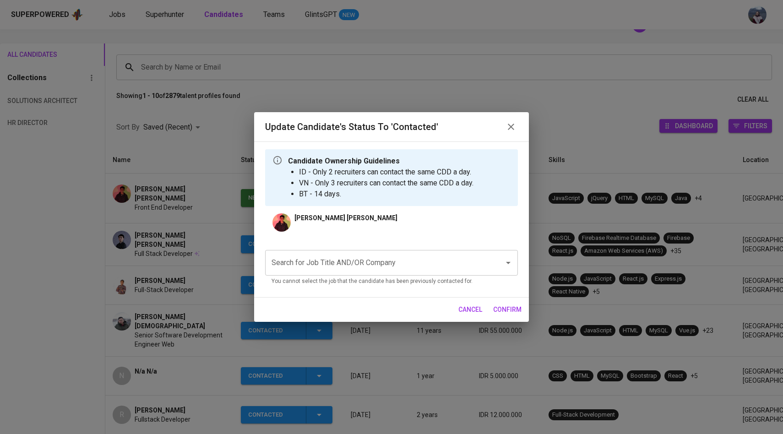 This screenshot has height=434, width=783. What do you see at coordinates (507, 309) in the screenshot?
I see `button: confirm` at bounding box center [507, 309].